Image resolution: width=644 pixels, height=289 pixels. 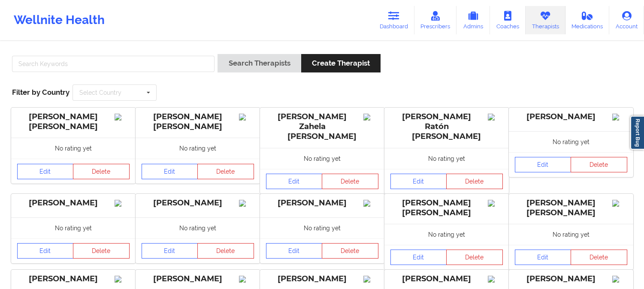 I want to click on a: Therapists, so click(x=545, y=20).